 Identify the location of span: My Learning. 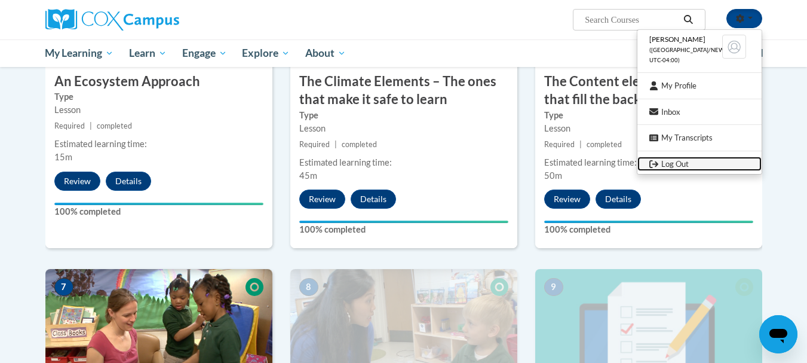
(79, 53).